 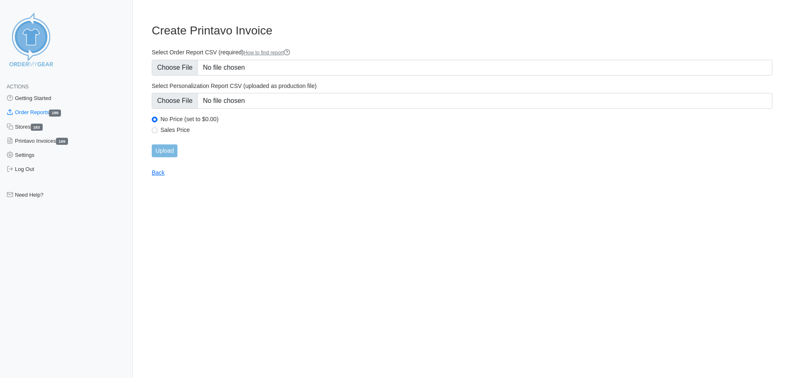 What do you see at coordinates (462, 31) in the screenshot?
I see `h3: Create Printavo Invoice` at bounding box center [462, 31].